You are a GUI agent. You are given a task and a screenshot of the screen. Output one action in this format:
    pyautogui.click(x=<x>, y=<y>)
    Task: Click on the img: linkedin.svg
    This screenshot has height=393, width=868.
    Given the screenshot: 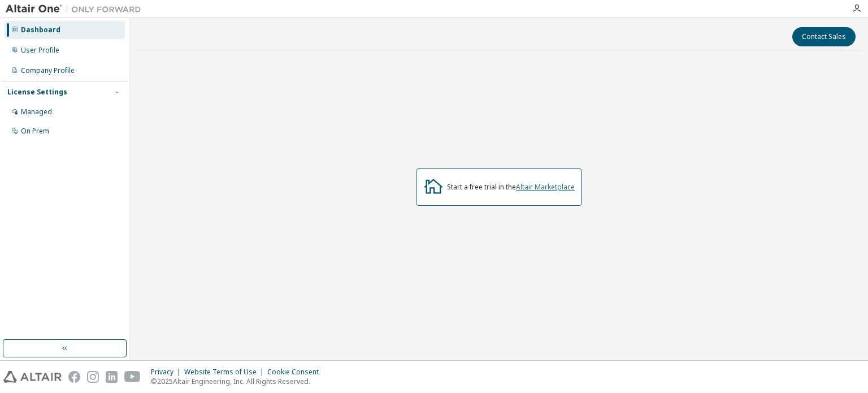 What is the action you would take?
    pyautogui.click(x=111, y=376)
    